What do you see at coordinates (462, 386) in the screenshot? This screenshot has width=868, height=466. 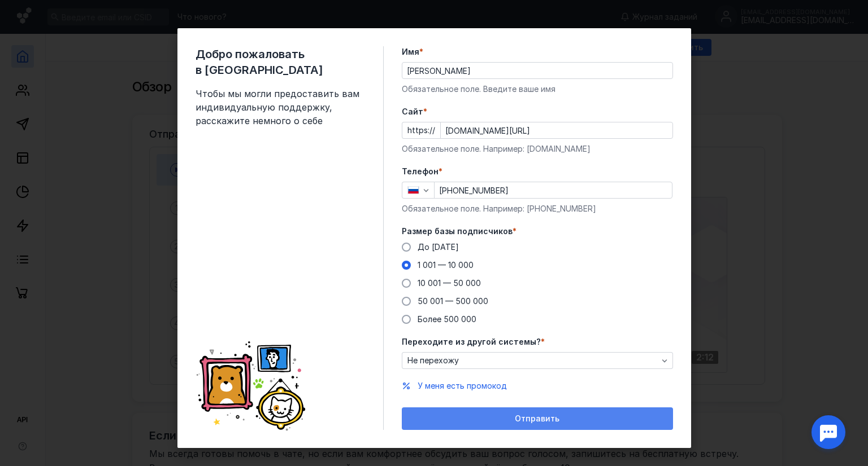 I see `button: У меня есть промокод` at bounding box center [462, 386].